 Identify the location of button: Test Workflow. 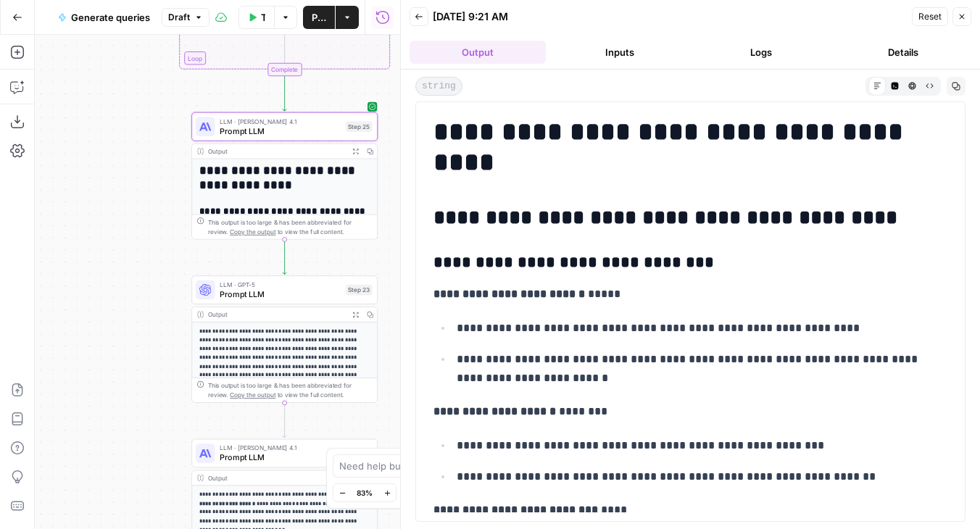
(256, 17).